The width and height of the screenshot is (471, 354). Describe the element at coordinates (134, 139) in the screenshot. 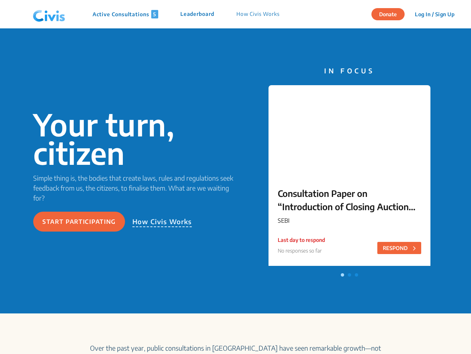

I see `p: Your turn, citizen` at that location.